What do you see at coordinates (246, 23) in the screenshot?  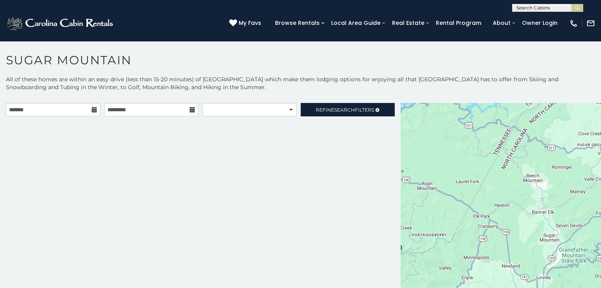 I see `a: My Favs` at bounding box center [246, 23].